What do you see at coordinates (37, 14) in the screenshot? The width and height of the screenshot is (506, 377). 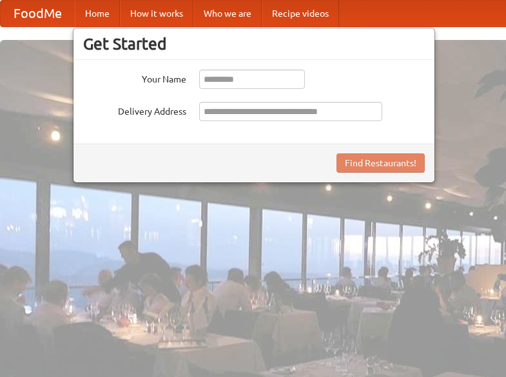 I see `a: FoodMe` at bounding box center [37, 14].